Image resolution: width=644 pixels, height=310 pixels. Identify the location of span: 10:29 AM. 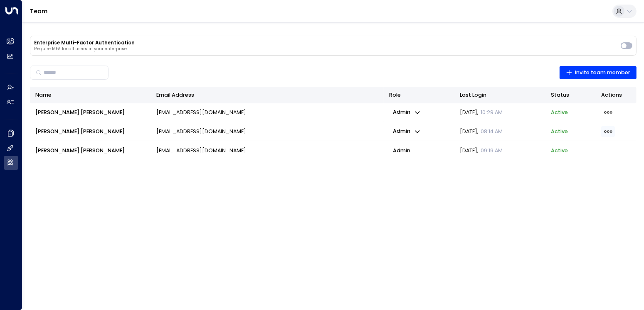
(492, 112).